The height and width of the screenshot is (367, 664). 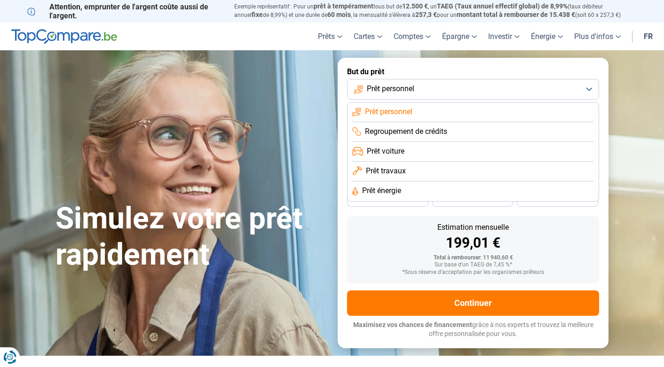 I want to click on p: Attention, emprunter de l'argent coûte aussi de l'argent., so click(x=125, y=11).